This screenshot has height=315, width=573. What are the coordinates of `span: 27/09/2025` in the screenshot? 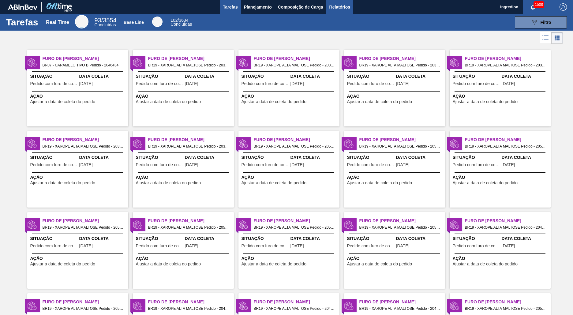 It's located at (509, 246).